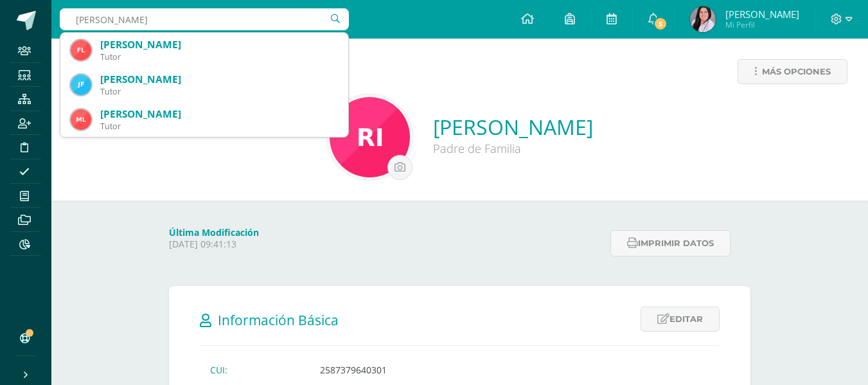  What do you see at coordinates (278, 320) in the screenshot?
I see `span: Información Básica` at bounding box center [278, 320].